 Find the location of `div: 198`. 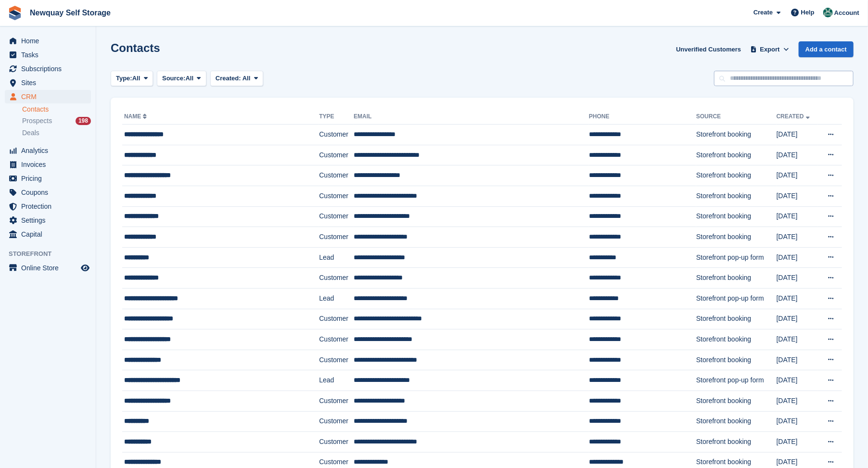

div: 198 is located at coordinates (83, 121).